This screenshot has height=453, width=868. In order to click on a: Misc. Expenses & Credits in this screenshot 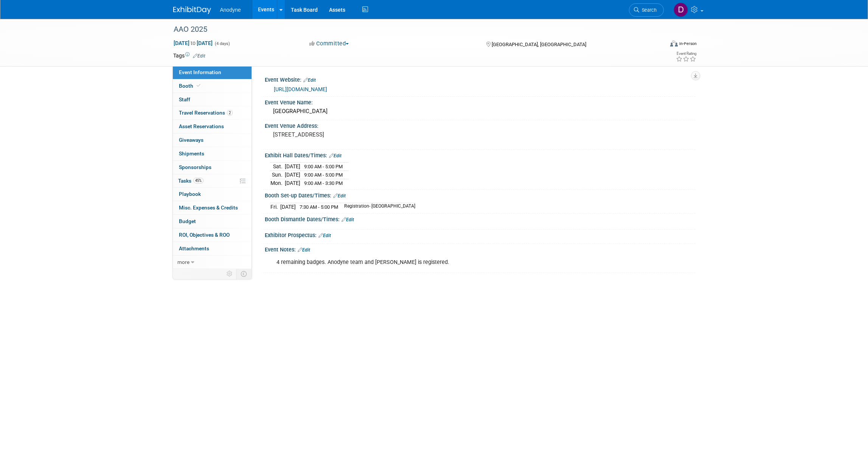, I will do `click(212, 208)`.